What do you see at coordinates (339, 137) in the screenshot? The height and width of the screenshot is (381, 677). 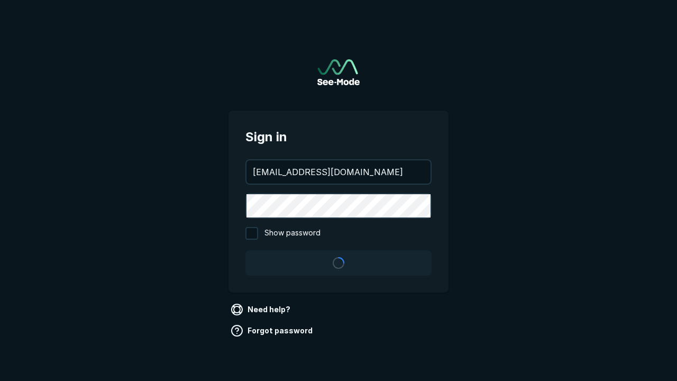 I see `span: Sign in` at bounding box center [339, 137].